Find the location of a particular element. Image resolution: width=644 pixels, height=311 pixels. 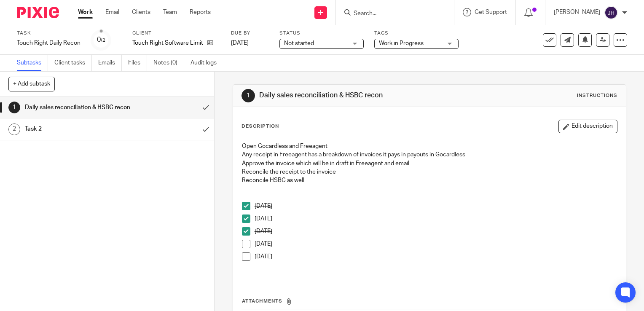

img: Pixie is located at coordinates (38, 12).